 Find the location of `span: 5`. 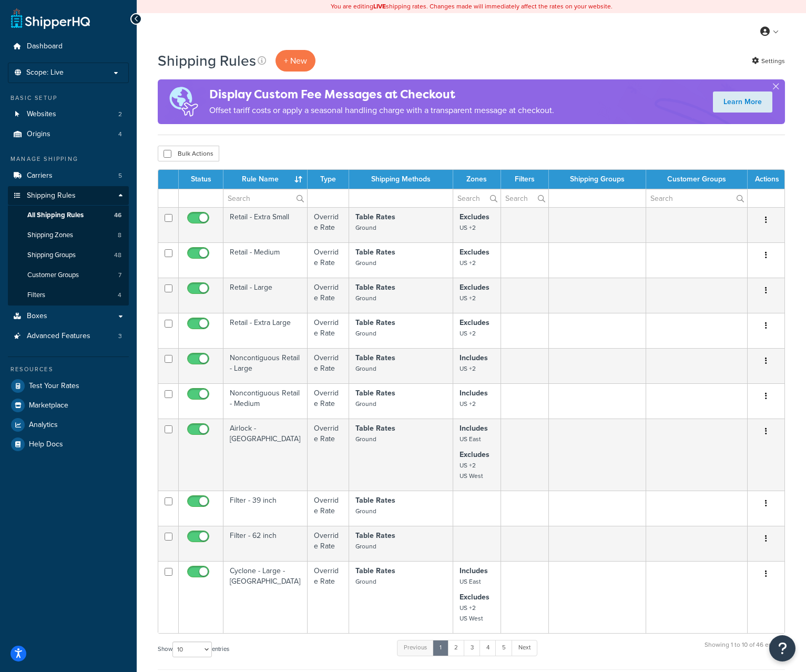

span: 5 is located at coordinates (120, 175).